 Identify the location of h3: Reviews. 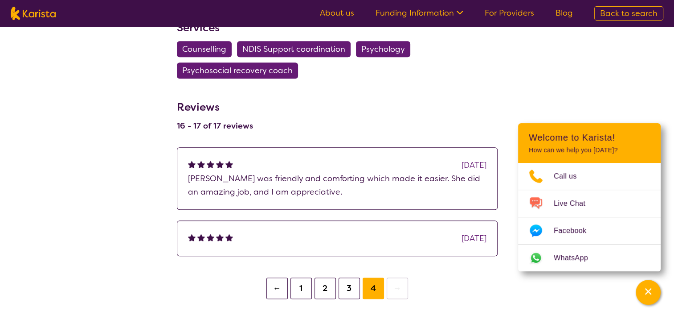
(215, 105).